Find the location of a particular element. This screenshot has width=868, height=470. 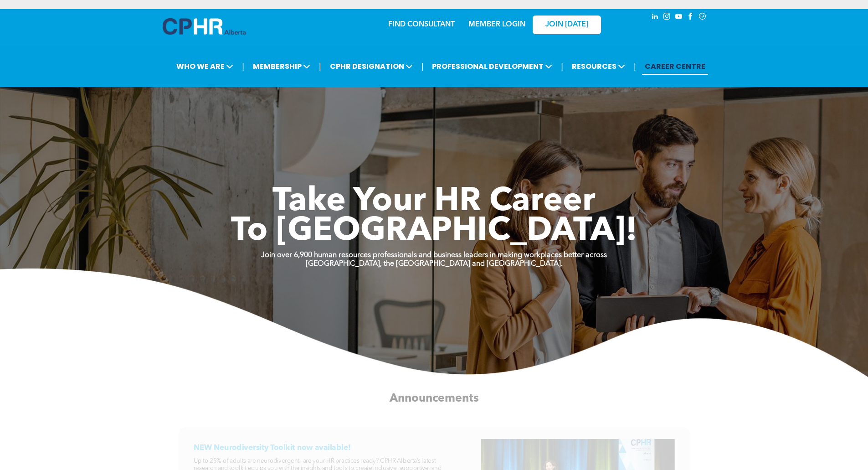

span: RESOURCES is located at coordinates (598, 66).